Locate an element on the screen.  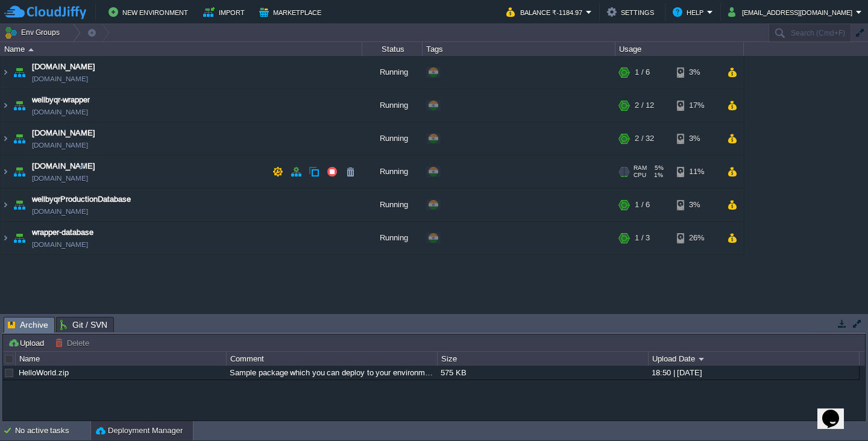
img: CloudJiffy is located at coordinates (45, 12).